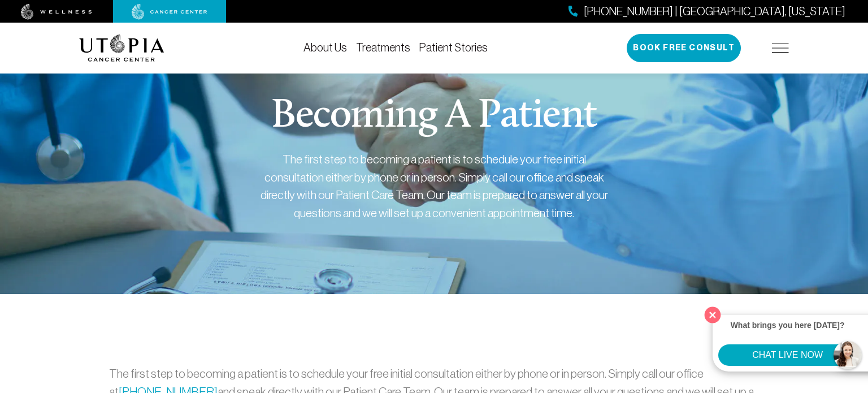 Image resolution: width=868 pixels, height=393 pixels. Describe the element at coordinates (434, 186) in the screenshot. I see `div: The first step to becoming a patient is to schedule your free initial consultation either by phon...` at that location.